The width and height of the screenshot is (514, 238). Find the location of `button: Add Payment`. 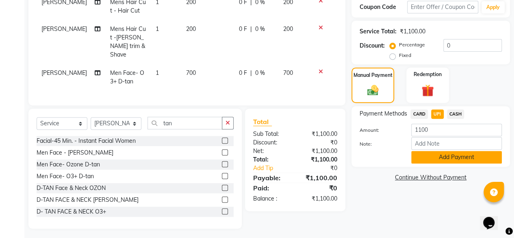

button: Add Payment is located at coordinates (457, 157).